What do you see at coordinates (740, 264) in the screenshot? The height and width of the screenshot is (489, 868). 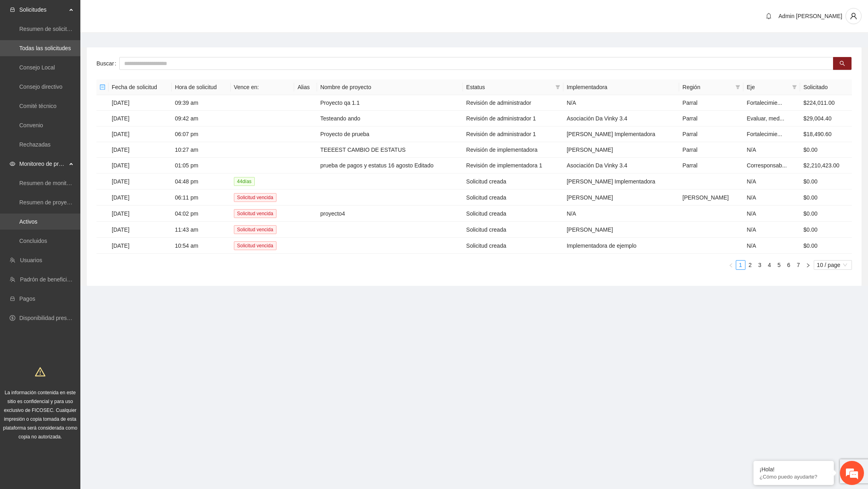 I see `a: 1` at bounding box center [740, 264].